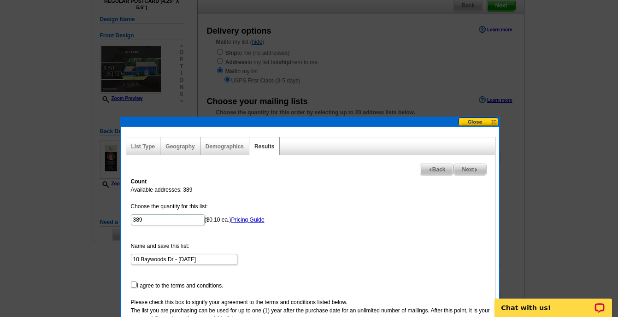  What do you see at coordinates (430, 170) in the screenshot?
I see `img: button-prev-arrow-gray.png` at bounding box center [430, 170].